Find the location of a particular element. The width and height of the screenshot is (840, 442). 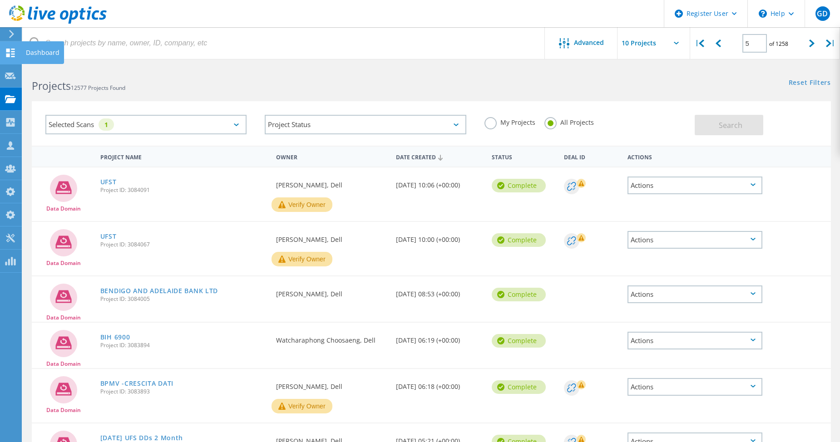

svg: \n is located at coordinates (762, 14).